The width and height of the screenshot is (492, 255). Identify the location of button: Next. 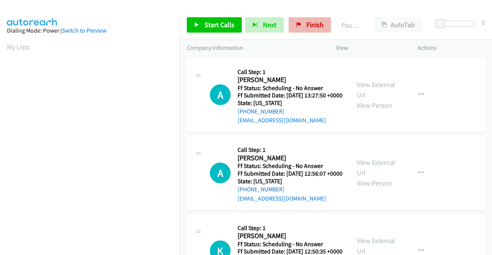
(264, 25).